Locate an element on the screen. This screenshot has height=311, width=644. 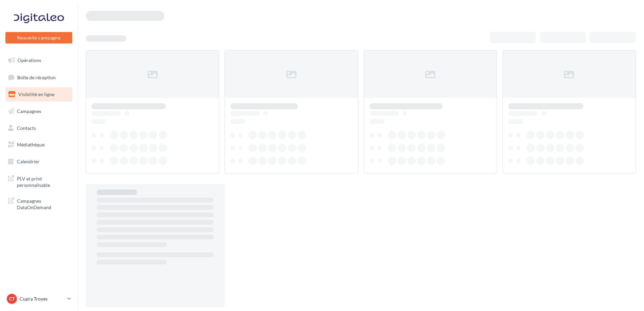
span: Médiathèque is located at coordinates (31, 144).